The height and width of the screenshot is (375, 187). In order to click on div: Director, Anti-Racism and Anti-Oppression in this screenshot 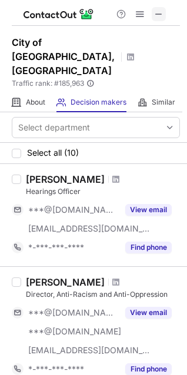, I will do `click(103, 295)`.